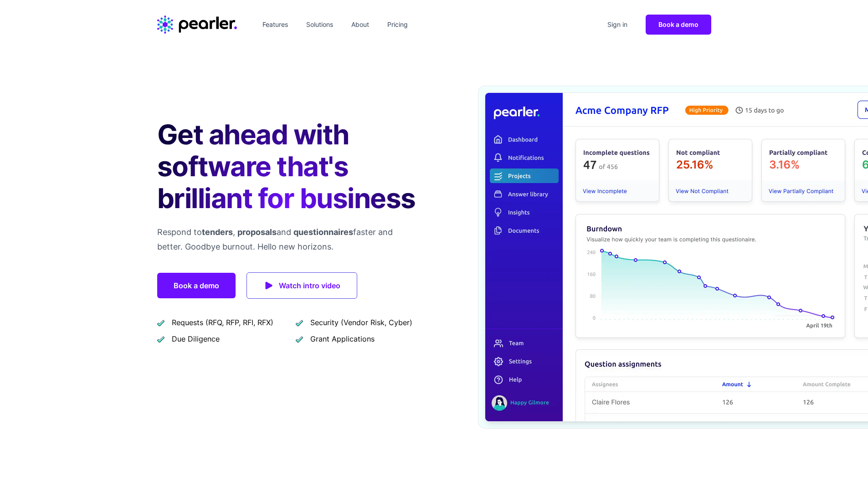 This screenshot has height=485, width=868. Describe the element at coordinates (323, 232) in the screenshot. I see `span: questionnaires` at that location.